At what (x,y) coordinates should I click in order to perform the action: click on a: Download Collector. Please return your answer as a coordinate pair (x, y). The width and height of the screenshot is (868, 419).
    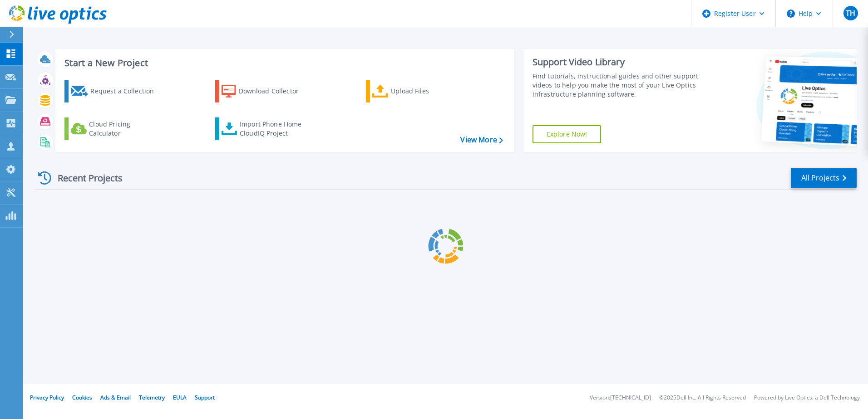
    Looking at the image, I should click on (265, 91).